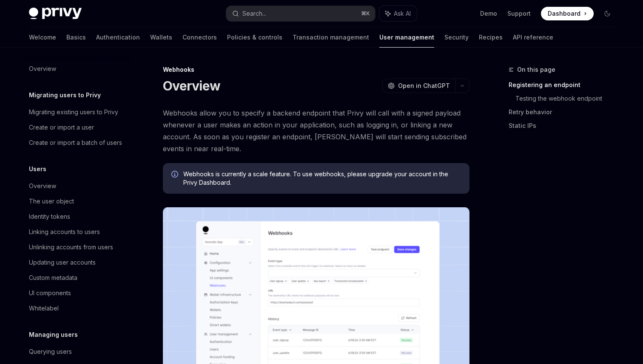 Image resolution: width=643 pixels, height=364 pixels. What do you see at coordinates (424, 86) in the screenshot?
I see `span: Open in ChatGPT` at bounding box center [424, 86].